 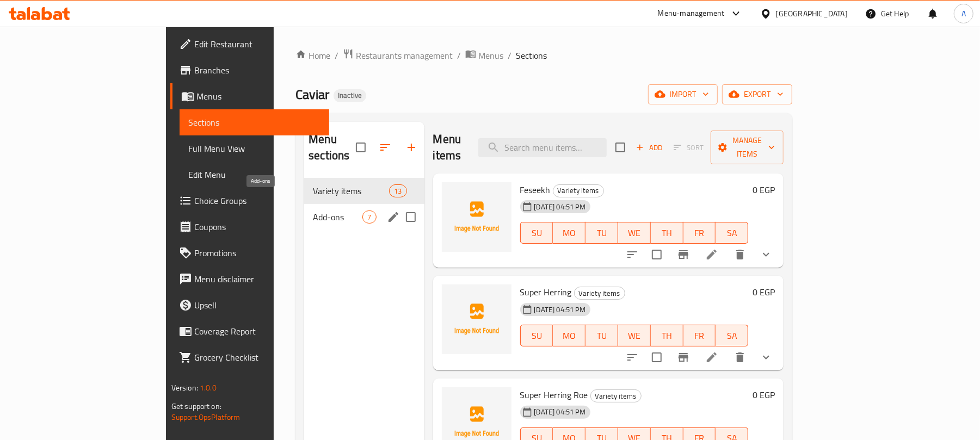 I want to click on button: Branch-specific-item, so click(x=684, y=357).